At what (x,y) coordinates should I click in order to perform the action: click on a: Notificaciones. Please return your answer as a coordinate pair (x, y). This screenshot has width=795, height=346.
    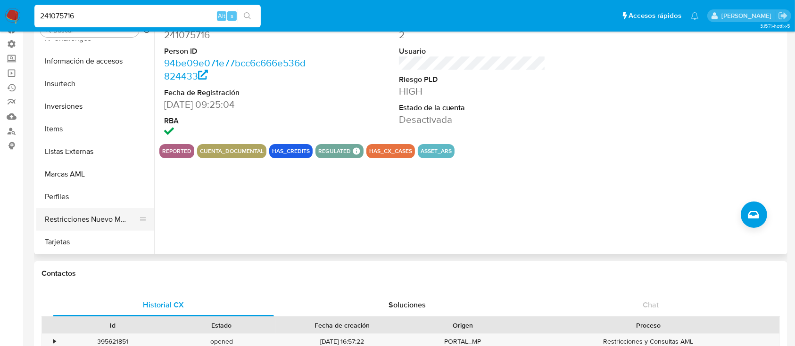
    Looking at the image, I should click on (694, 16).